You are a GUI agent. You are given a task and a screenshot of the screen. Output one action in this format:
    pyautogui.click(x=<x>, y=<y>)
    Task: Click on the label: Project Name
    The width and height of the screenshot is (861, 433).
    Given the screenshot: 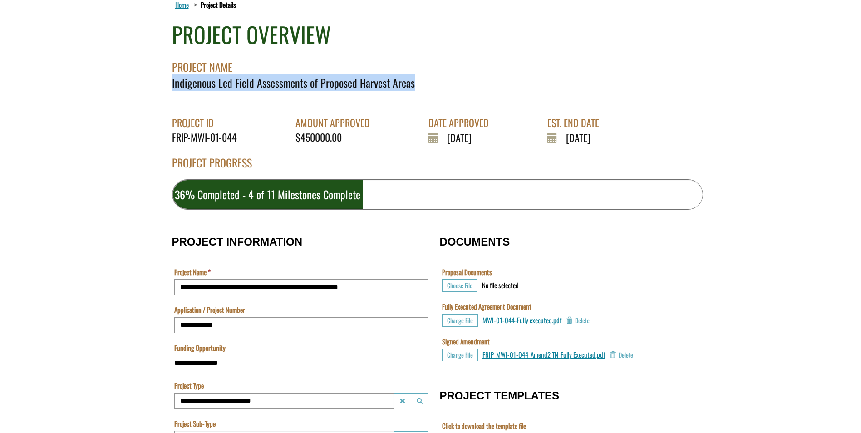 What is the action you would take?
    pyautogui.click(x=192, y=272)
    